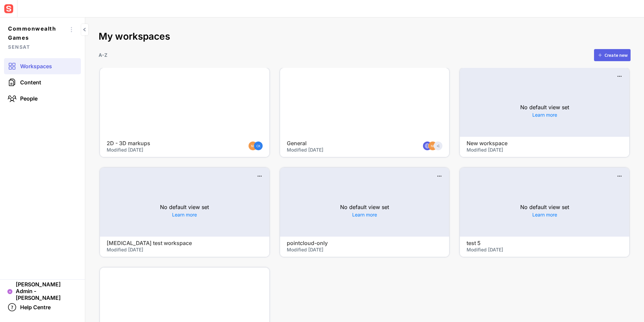  What do you see at coordinates (352, 243) in the screenshot?
I see `h4: pointcloud-only` at bounding box center [352, 243].